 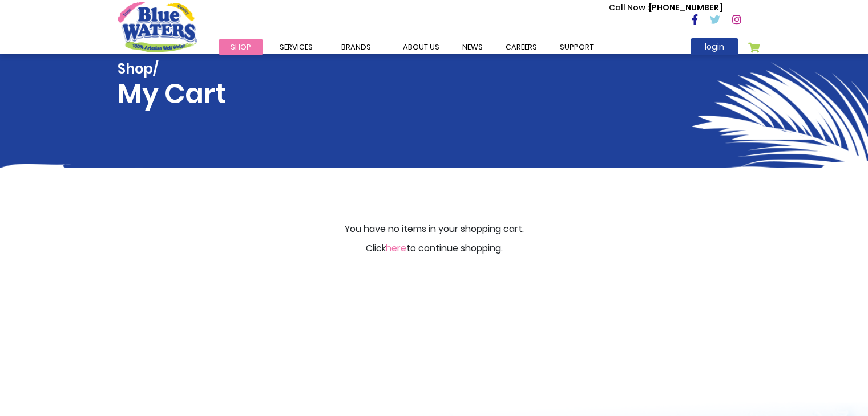 I want to click on a: support, so click(x=576, y=46).